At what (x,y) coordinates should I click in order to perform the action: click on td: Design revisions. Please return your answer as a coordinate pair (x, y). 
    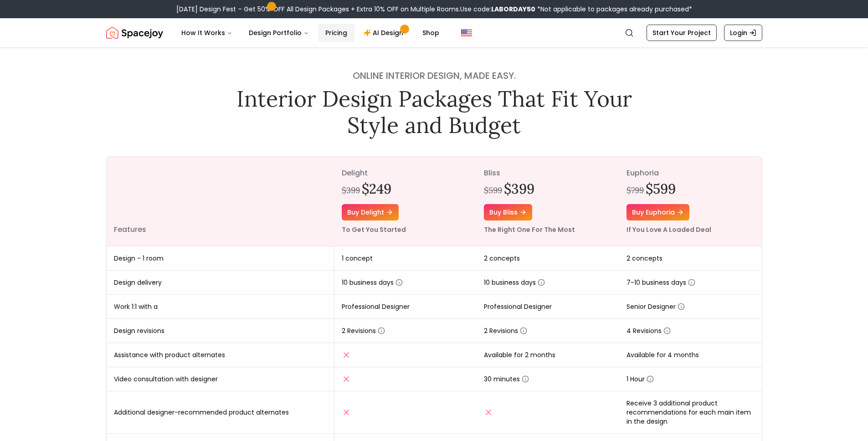
    Looking at the image, I should click on (221, 330).